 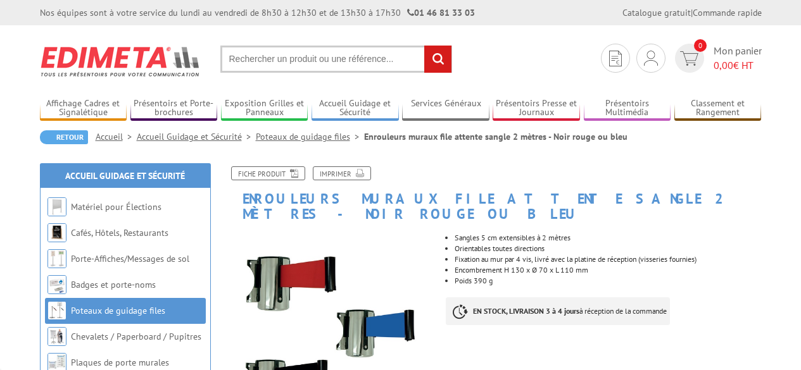 What do you see at coordinates (536, 108) in the screenshot?
I see `a: Présentoirs Presse et Journaux` at bounding box center [536, 108].